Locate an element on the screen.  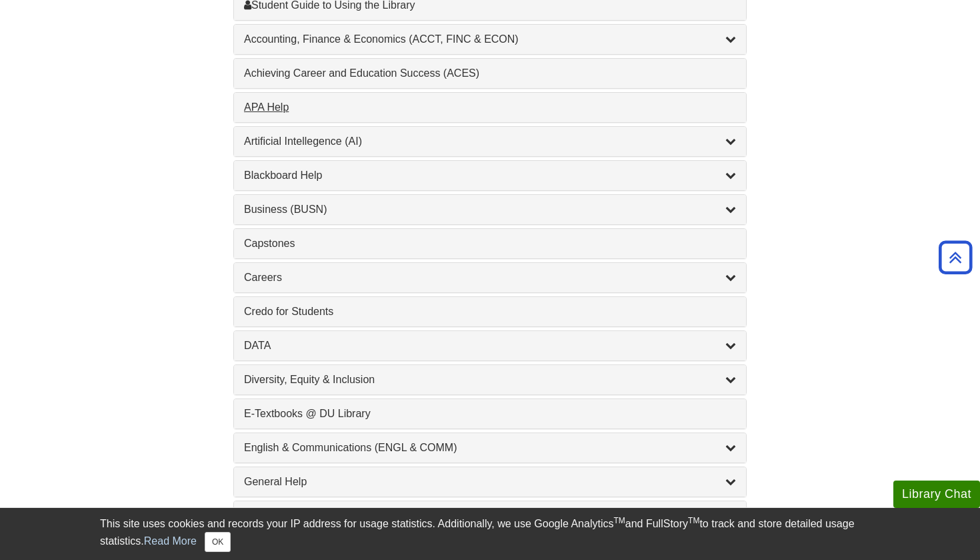
a: Read More is located at coordinates (170, 541).